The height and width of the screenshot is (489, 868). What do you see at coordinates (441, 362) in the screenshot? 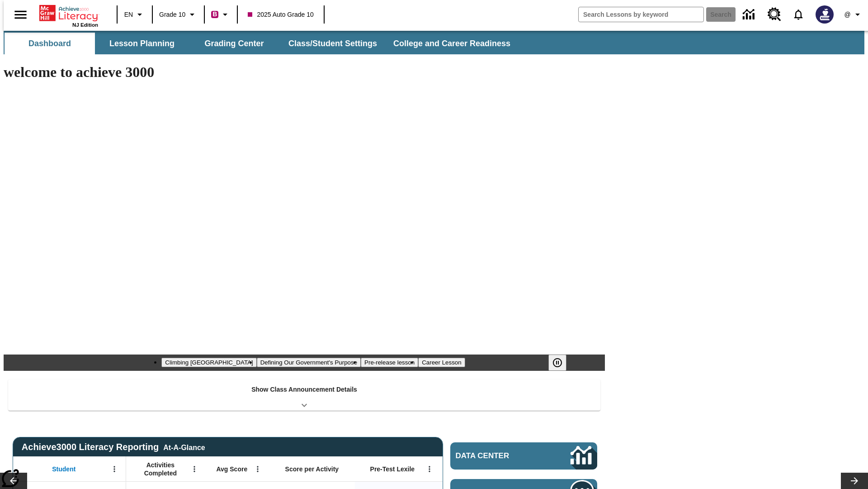
I see `button: Slide 4 Career Lesson` at bounding box center [441, 362].